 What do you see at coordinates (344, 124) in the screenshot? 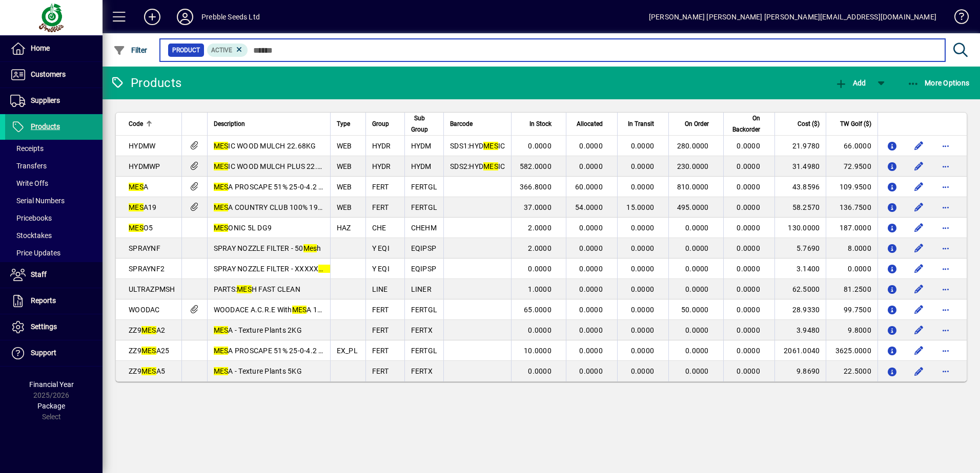
I see `span: Type` at bounding box center [344, 124].